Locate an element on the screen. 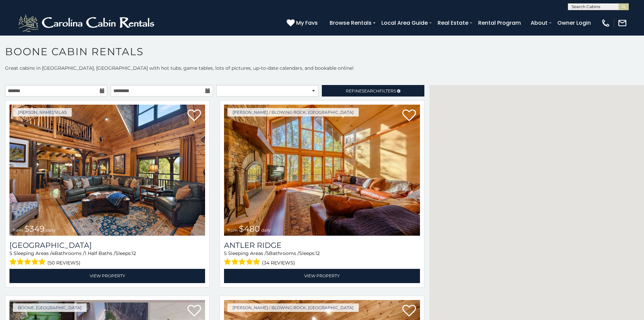 The width and height of the screenshot is (644, 320). span: 4 is located at coordinates (53, 253).